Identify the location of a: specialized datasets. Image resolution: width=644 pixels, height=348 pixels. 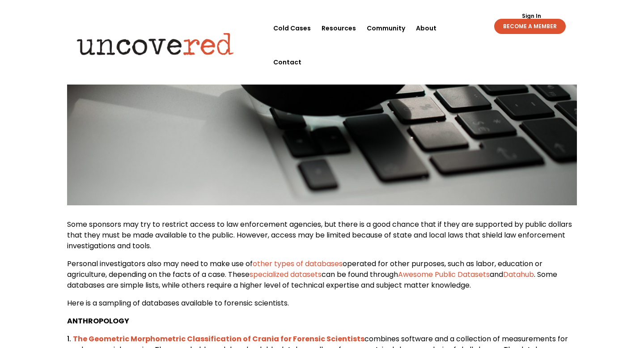
(285, 274).